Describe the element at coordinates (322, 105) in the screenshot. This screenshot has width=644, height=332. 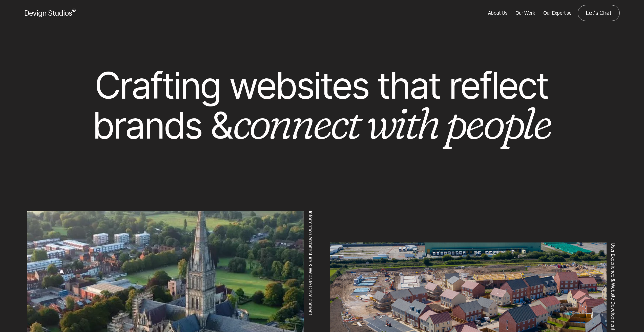
I see `h1: Crafting websites that reflect brands &` at that location.